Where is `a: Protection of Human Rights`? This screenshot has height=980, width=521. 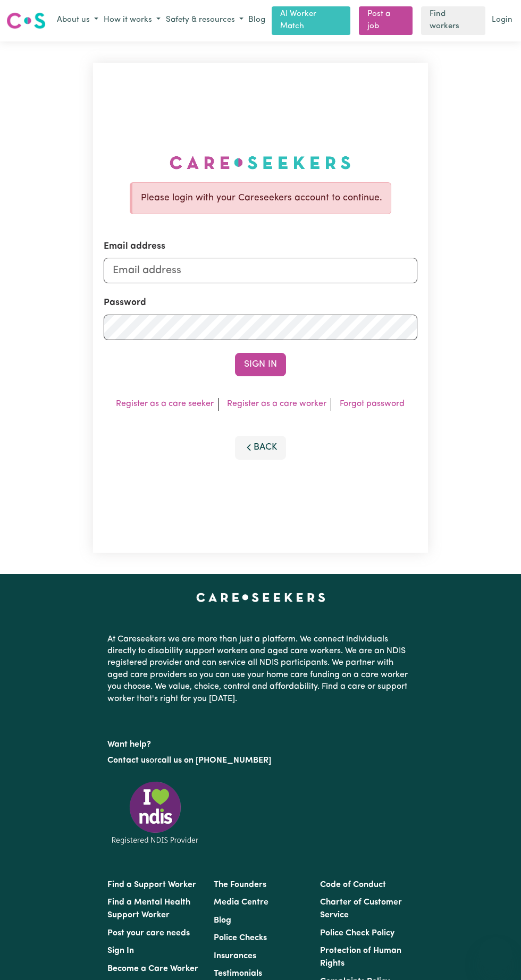 a: Protection of Human Rights is located at coordinates (360, 957).